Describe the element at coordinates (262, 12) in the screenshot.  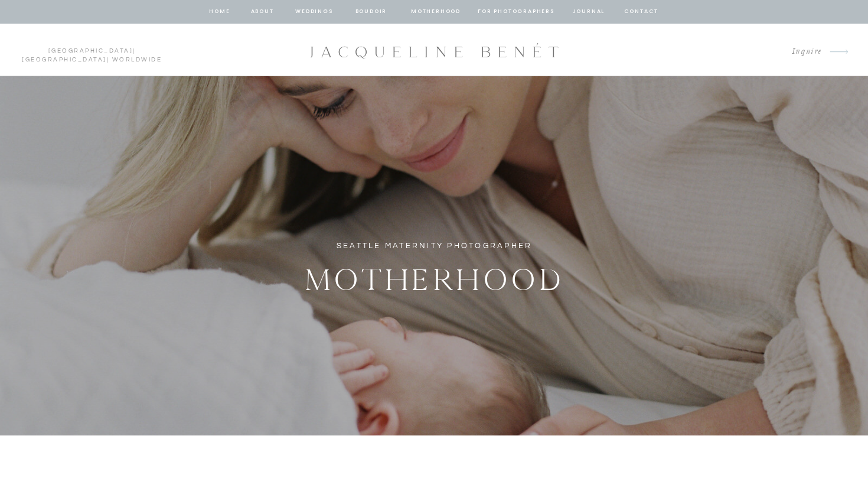
I see `a: about` at that location.